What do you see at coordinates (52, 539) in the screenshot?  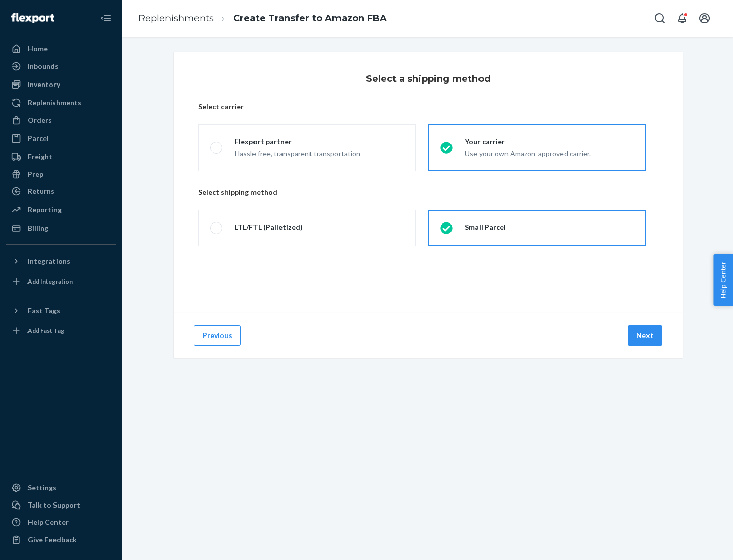 I see `div: Give Feedback` at bounding box center [52, 539].